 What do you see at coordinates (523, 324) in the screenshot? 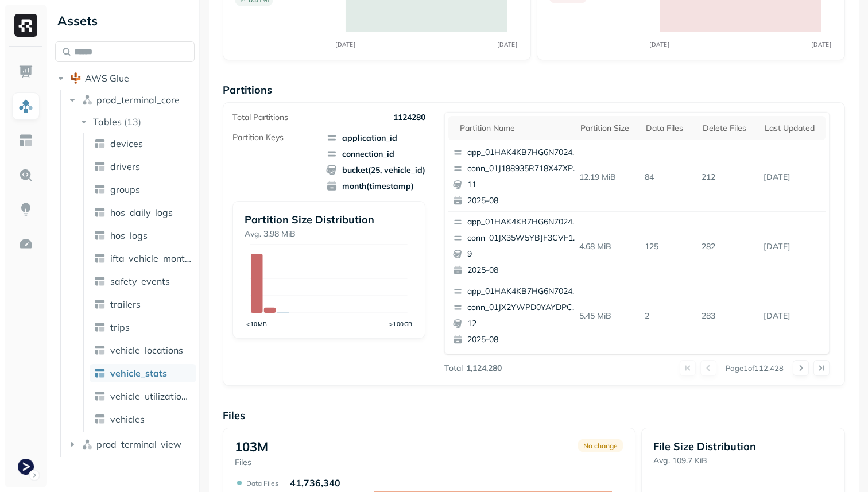
I see `p: 12` at bounding box center [523, 324].